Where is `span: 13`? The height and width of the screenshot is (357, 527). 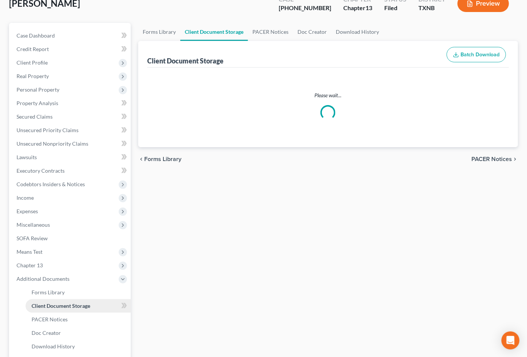
span: 13 is located at coordinates (369, 8).